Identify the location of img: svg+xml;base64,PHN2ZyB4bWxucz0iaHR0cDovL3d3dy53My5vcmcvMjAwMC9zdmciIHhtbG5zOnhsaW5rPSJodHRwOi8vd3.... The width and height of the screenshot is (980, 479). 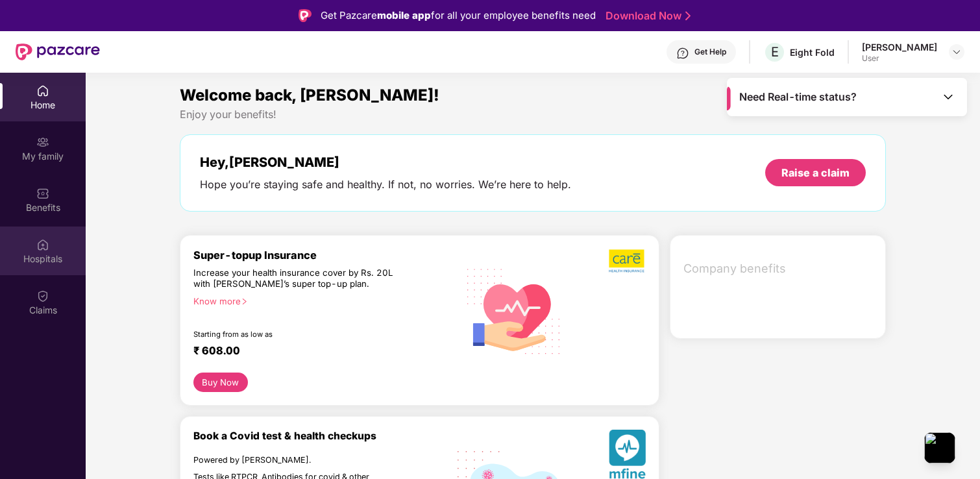
(514, 310).